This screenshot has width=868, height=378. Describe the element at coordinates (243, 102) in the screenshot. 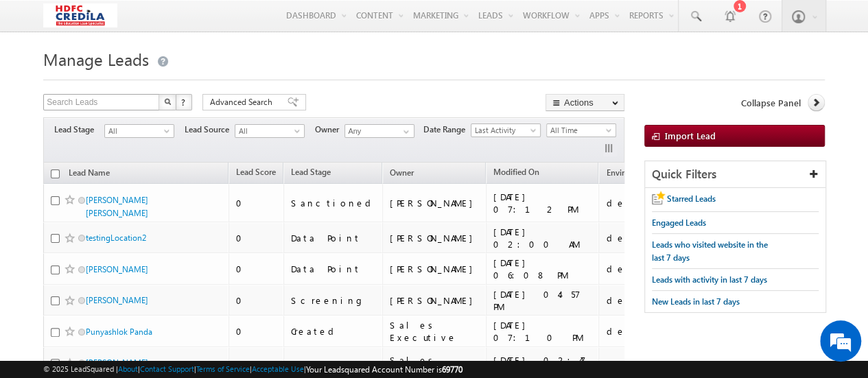

I see `span: Advanced Search` at that location.